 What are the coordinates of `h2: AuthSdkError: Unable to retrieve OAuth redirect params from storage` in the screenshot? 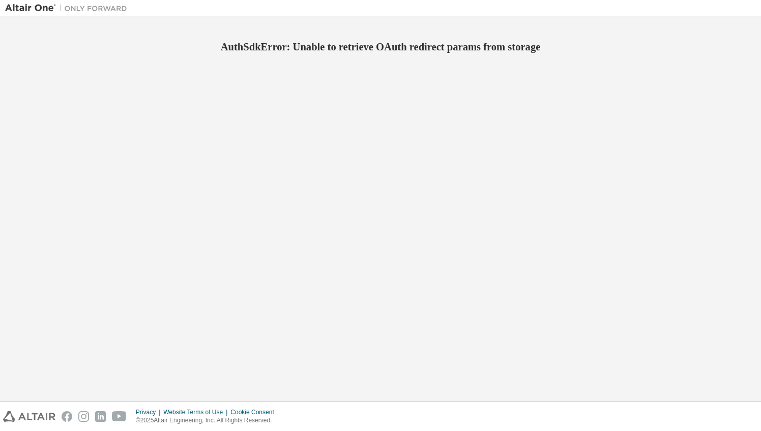 It's located at (380, 47).